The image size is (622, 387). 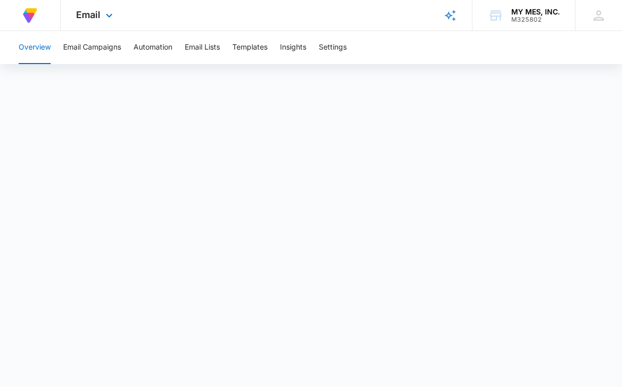 What do you see at coordinates (250, 48) in the screenshot?
I see `button: Templates` at bounding box center [250, 48].